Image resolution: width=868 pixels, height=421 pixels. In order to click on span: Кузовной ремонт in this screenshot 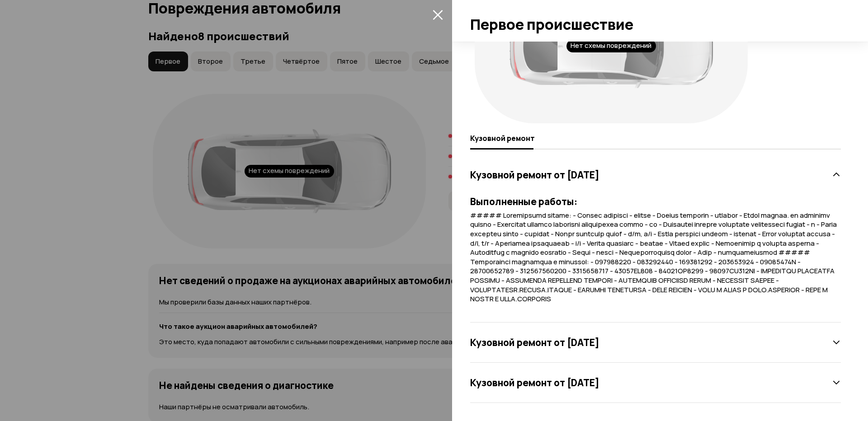, I will do `click(502, 138)`.